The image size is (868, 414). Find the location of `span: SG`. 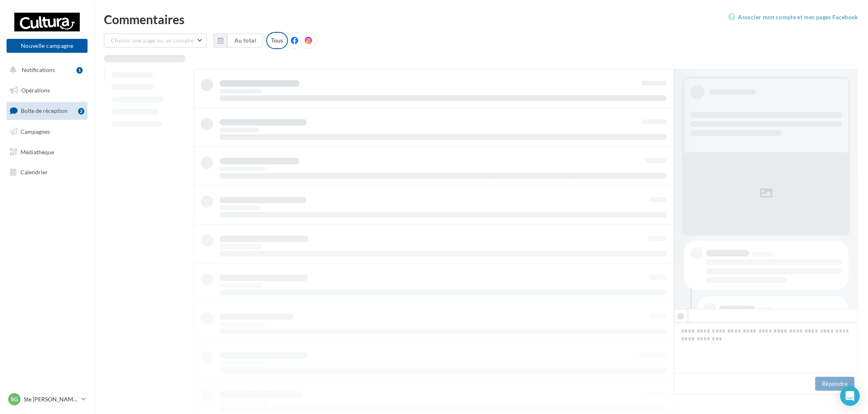

span: SG is located at coordinates (14, 399).